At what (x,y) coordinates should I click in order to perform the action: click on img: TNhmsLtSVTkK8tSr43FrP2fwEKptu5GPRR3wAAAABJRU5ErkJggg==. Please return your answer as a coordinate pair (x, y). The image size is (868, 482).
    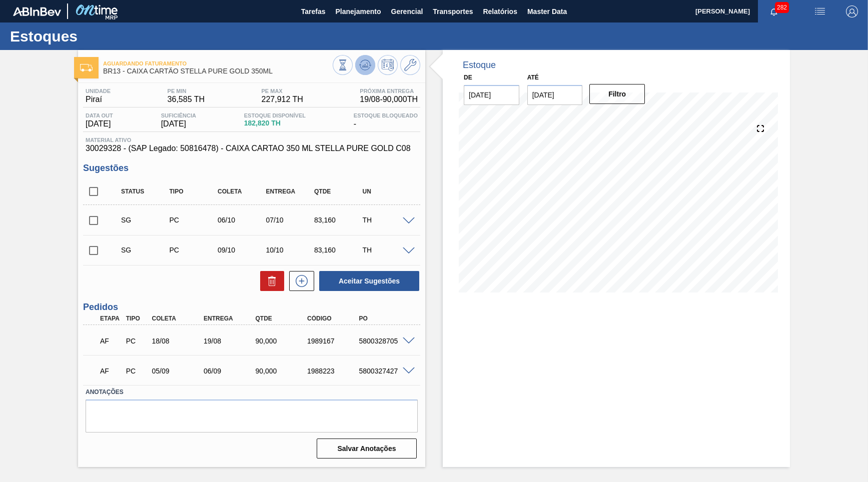
    Looking at the image, I should click on (37, 11).